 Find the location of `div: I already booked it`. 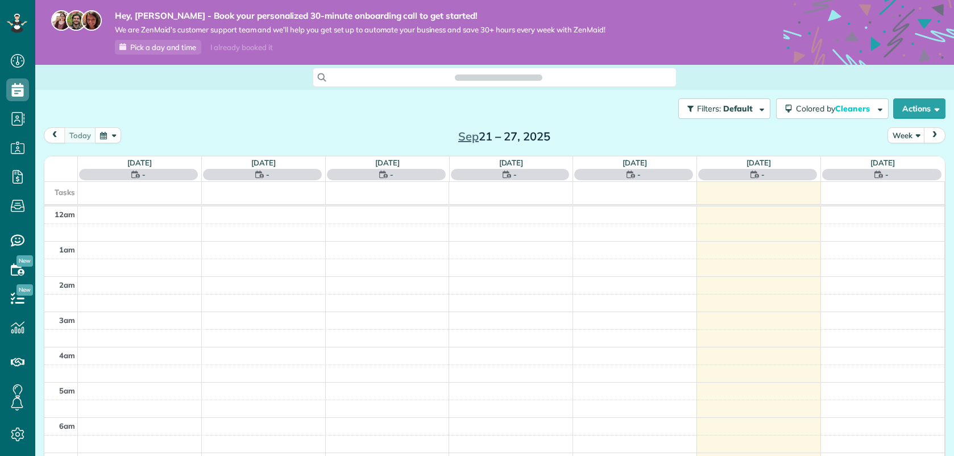

div: I already booked it is located at coordinates (241, 47).